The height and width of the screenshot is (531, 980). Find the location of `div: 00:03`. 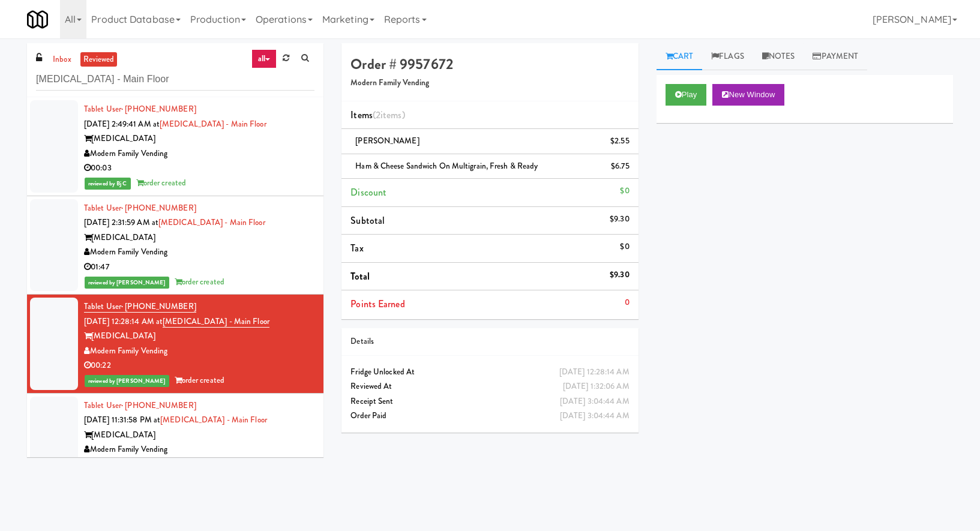

div: 00:03 is located at coordinates (199, 168).